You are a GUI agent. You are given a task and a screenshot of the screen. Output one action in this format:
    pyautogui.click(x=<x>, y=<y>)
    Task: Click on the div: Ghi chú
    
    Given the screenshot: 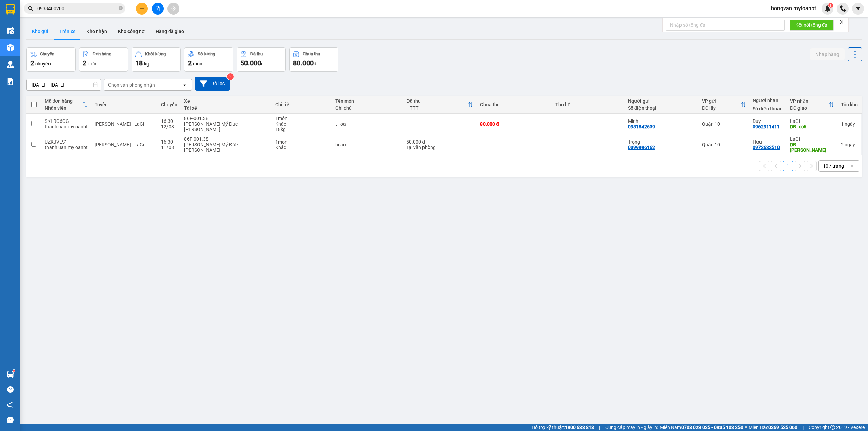 What is the action you would take?
    pyautogui.click(x=368, y=108)
    